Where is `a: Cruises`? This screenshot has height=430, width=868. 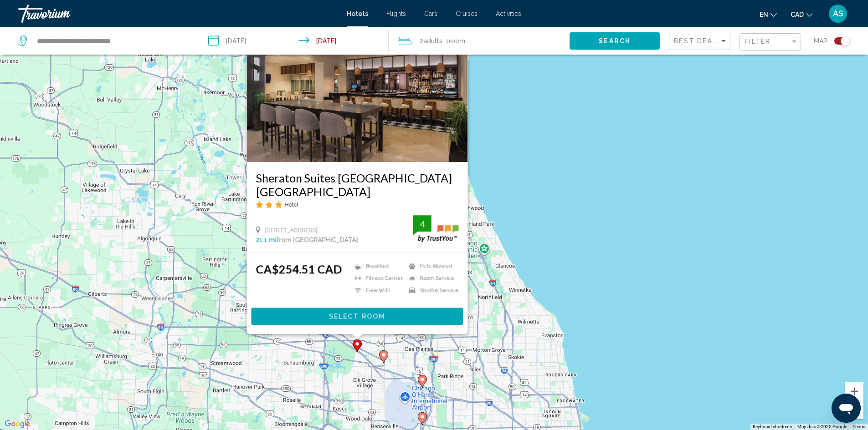 a: Cruises is located at coordinates (466, 13).